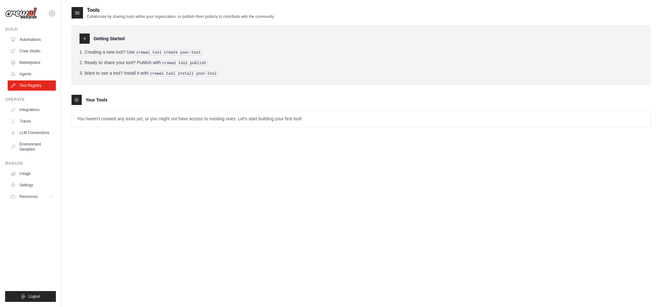  Describe the element at coordinates (361, 73) in the screenshot. I see `li: Want to use a tool? Install it with` at that location.